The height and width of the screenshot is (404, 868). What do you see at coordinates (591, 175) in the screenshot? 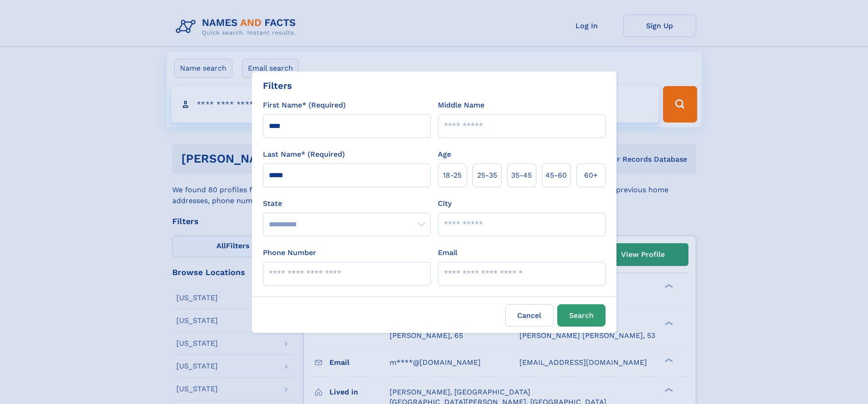
I see `span: 60+` at bounding box center [591, 175].